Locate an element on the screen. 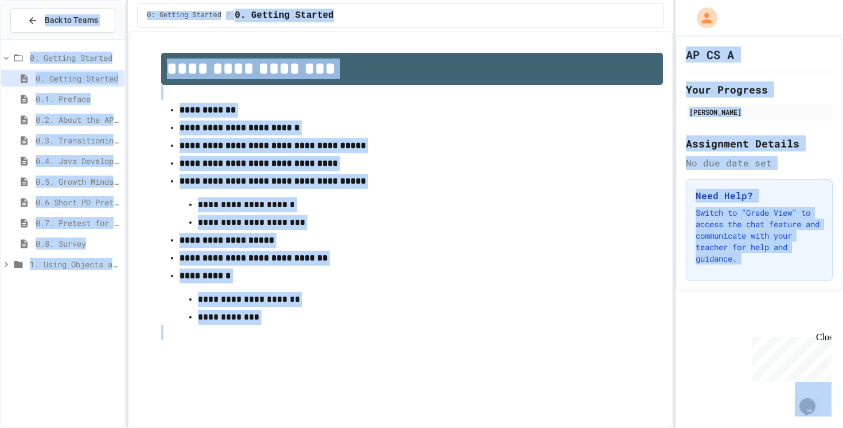  span: 0.5. Growth Mindset and Pair Programming is located at coordinates (77, 181).